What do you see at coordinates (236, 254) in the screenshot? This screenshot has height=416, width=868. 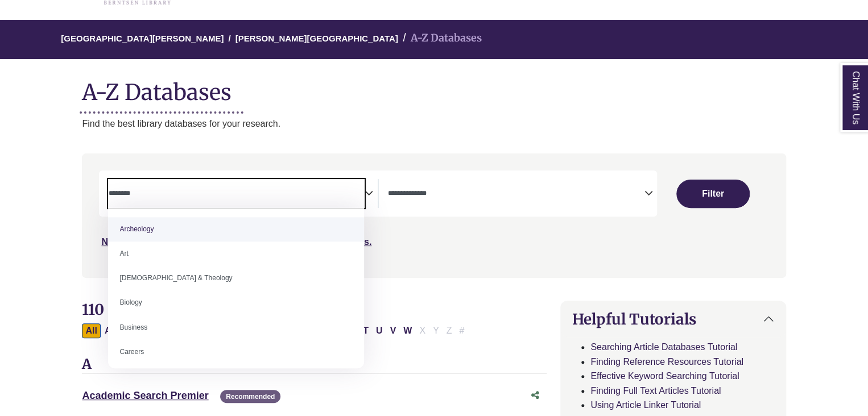 I see `li: Art` at bounding box center [236, 254].